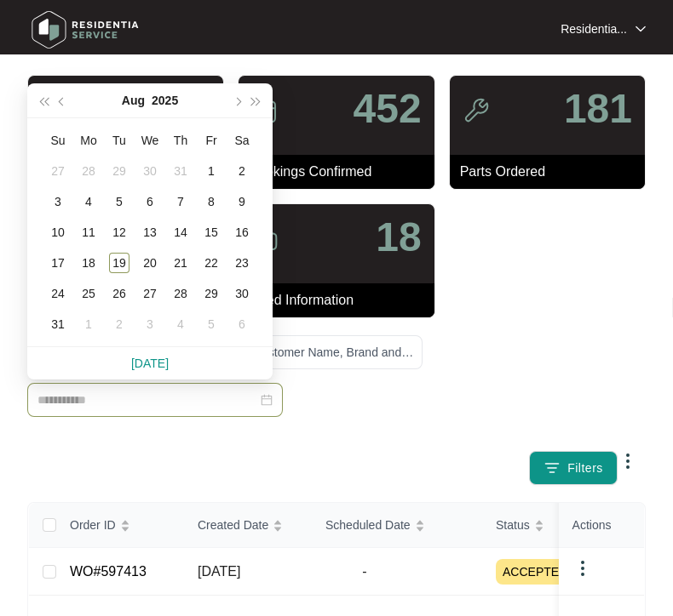 This screenshot has width=673, height=616. I want to click on span: Scheduled Date, so click(368, 525).